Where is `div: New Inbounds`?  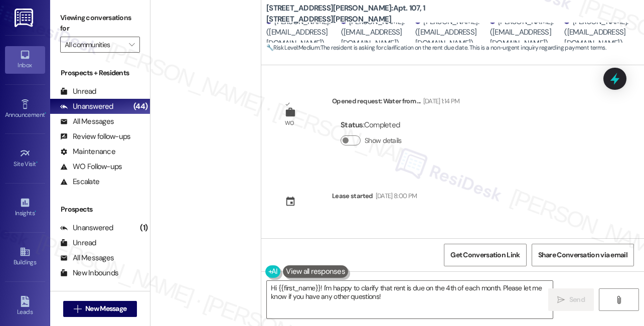
div: New Inbounds is located at coordinates (89, 273).